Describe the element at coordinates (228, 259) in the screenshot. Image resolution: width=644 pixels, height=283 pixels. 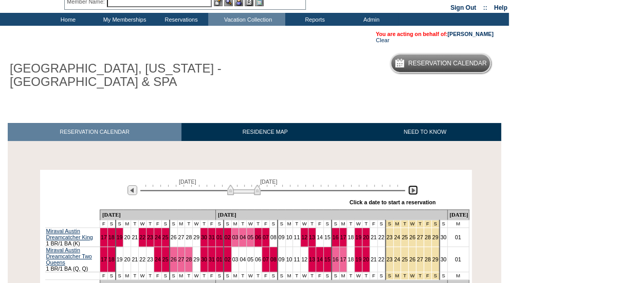
I see `a: 02` at that location.